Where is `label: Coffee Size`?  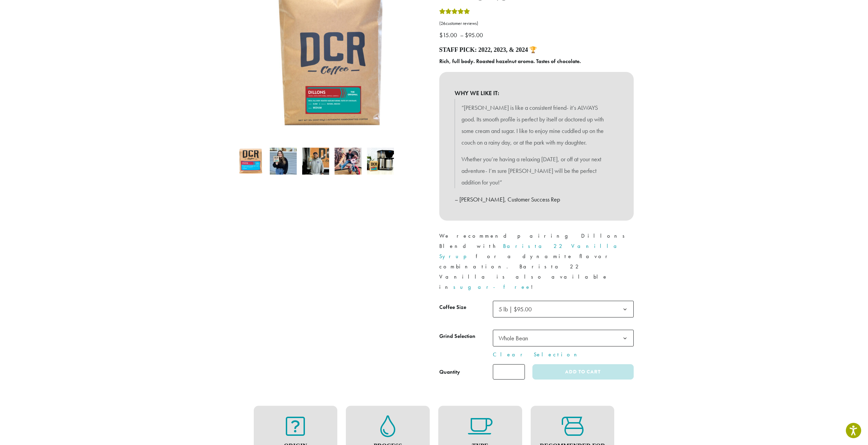 label: Coffee Size is located at coordinates (466, 307).